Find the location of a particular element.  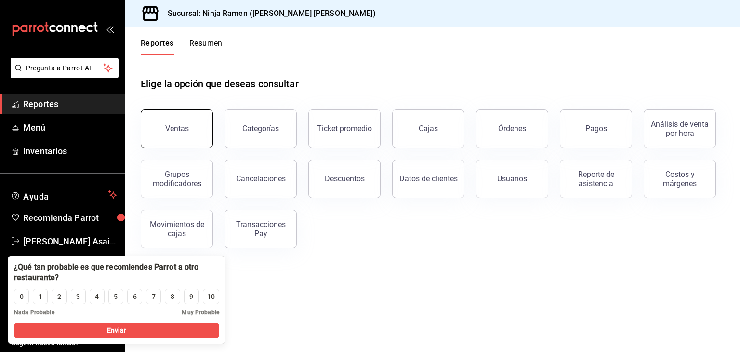

button: 6 is located at coordinates (134, 296).